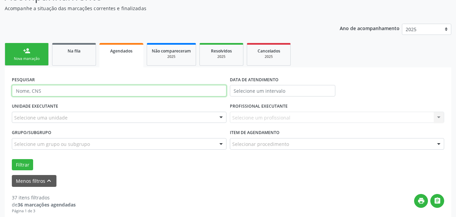 Image resolution: width=456 pixels, height=217 pixels. Describe the element at coordinates (23, 79) in the screenshot. I see `label: PESQUISAR` at that location.